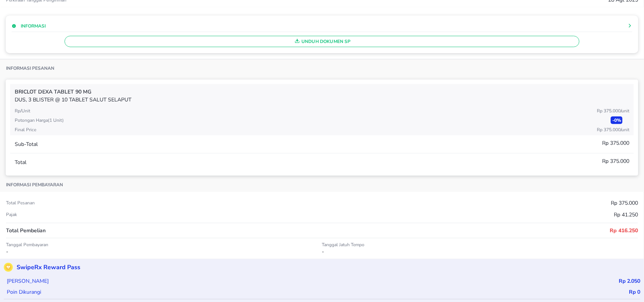 The width and height of the screenshot is (644, 302). What do you see at coordinates (47, 267) in the screenshot?
I see `p: SwipeRx Reward Pass` at bounding box center [47, 267].